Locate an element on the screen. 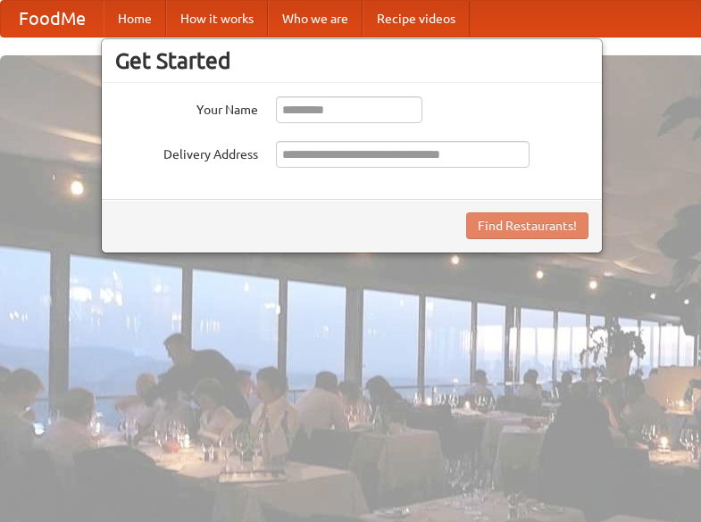  a: Home is located at coordinates (135, 19).